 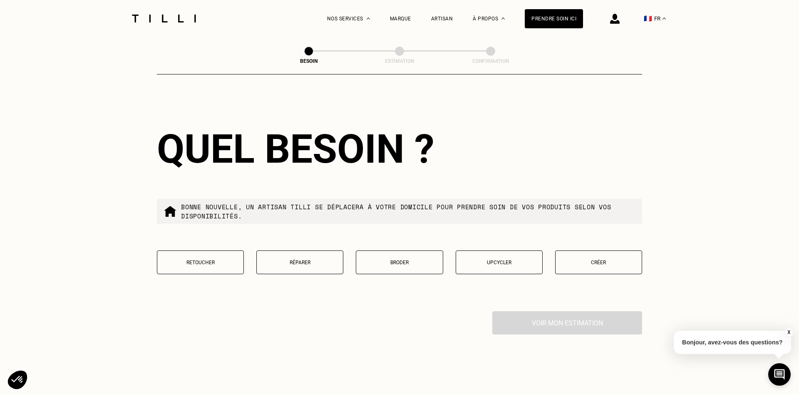 What do you see at coordinates (732, 342) in the screenshot?
I see `p: Bonjour, avez-vous des questions?` at bounding box center [732, 342].